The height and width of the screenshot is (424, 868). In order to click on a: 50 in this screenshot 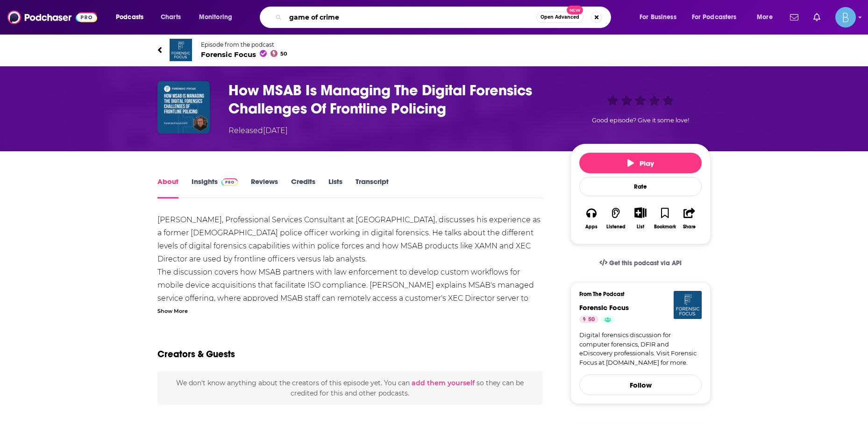, I will do `click(588, 319)`.